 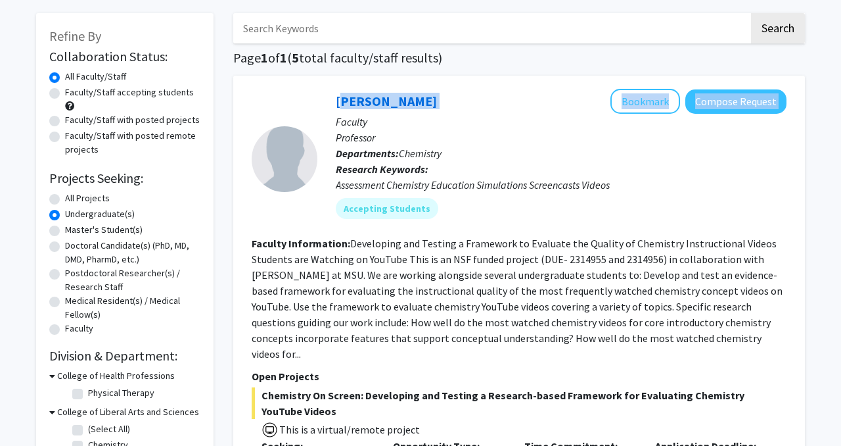 I want to click on b: Faculty Information:, so click(x=301, y=243).